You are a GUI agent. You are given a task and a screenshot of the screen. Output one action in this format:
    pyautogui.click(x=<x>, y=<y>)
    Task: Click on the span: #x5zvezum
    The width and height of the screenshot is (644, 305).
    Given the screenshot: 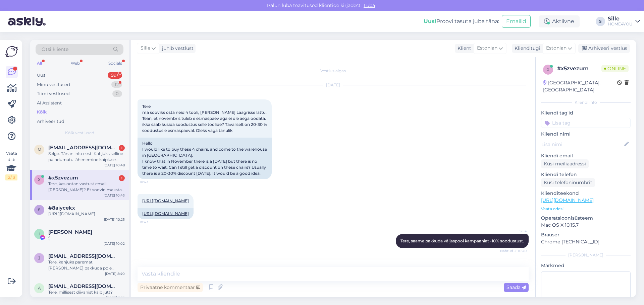 What is the action you would take?
    pyautogui.click(x=63, y=178)
    